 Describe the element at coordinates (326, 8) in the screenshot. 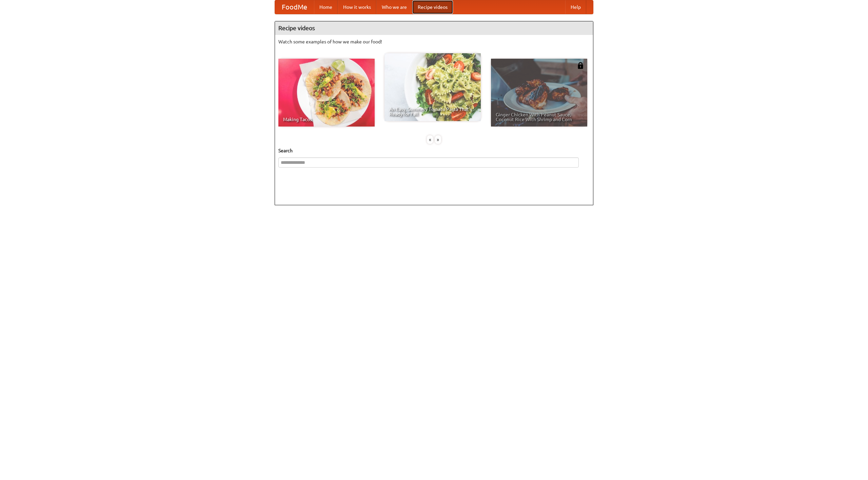

I see `a: Home` at that location.